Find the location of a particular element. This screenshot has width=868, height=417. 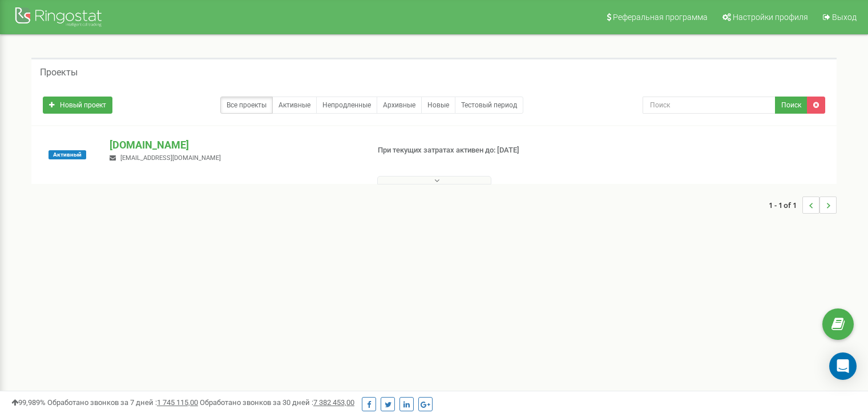

a: Новые is located at coordinates (438, 105).